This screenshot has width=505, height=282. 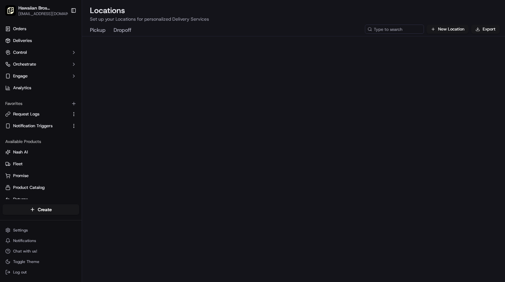 I want to click on span: Product Catalog, so click(x=29, y=188).